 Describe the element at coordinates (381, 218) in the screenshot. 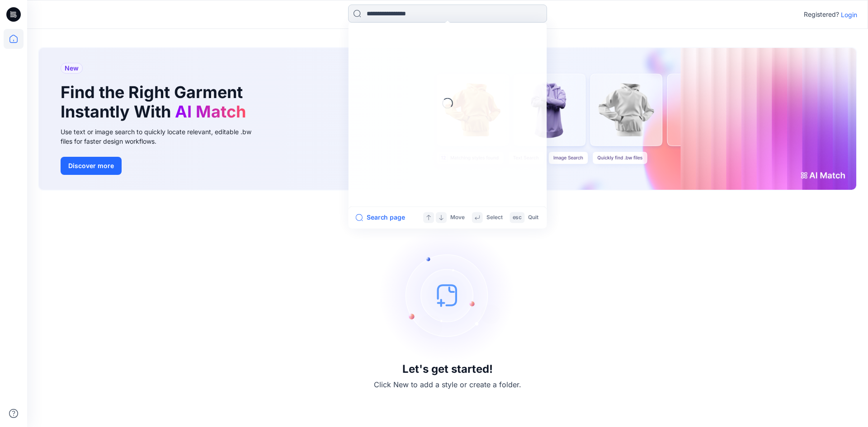

I see `button: Search page` at that location.